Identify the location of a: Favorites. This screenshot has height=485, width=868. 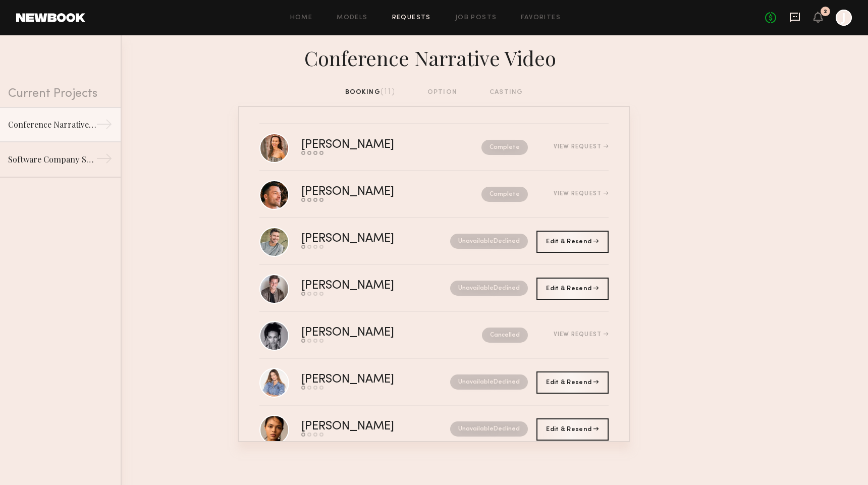
(541, 18).